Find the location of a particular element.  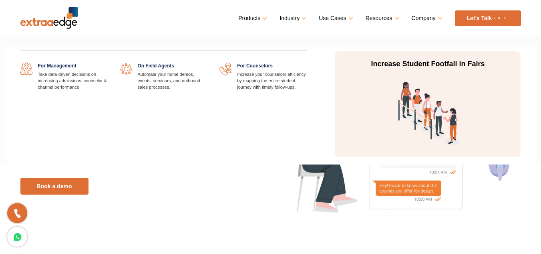

p: Increase Student Footfall in Fairs is located at coordinates (428, 64).